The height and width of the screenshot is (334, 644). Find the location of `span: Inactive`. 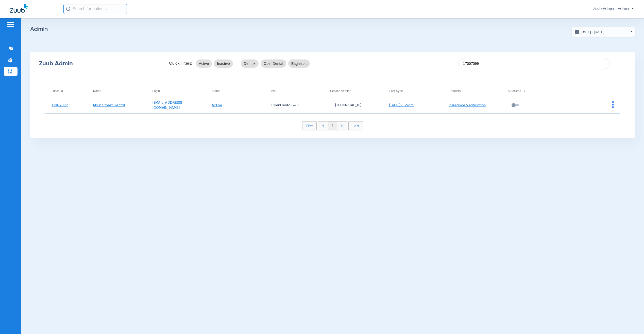

span: Inactive is located at coordinates (223, 64).